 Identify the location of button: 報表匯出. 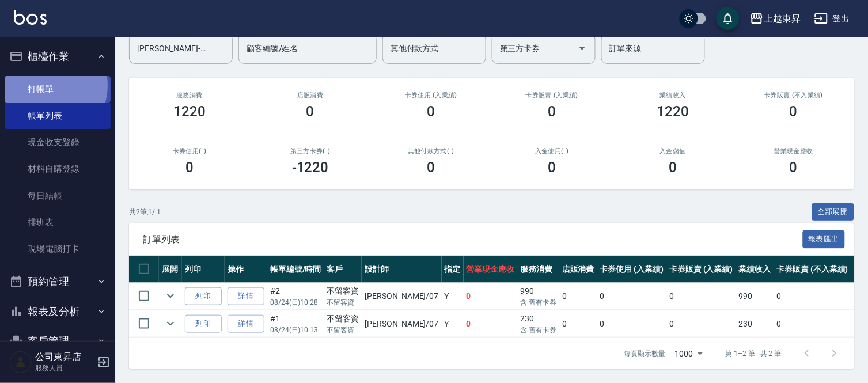
(824, 238).